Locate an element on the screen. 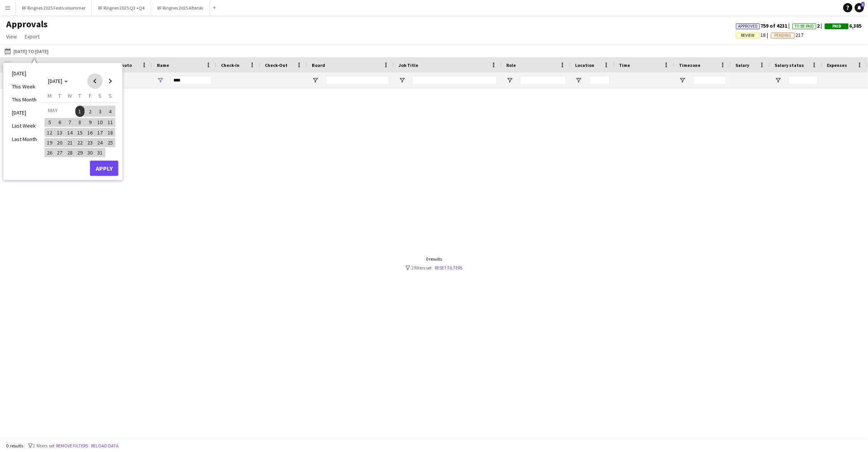  button: 08-05-2025 is located at coordinates (80, 122).